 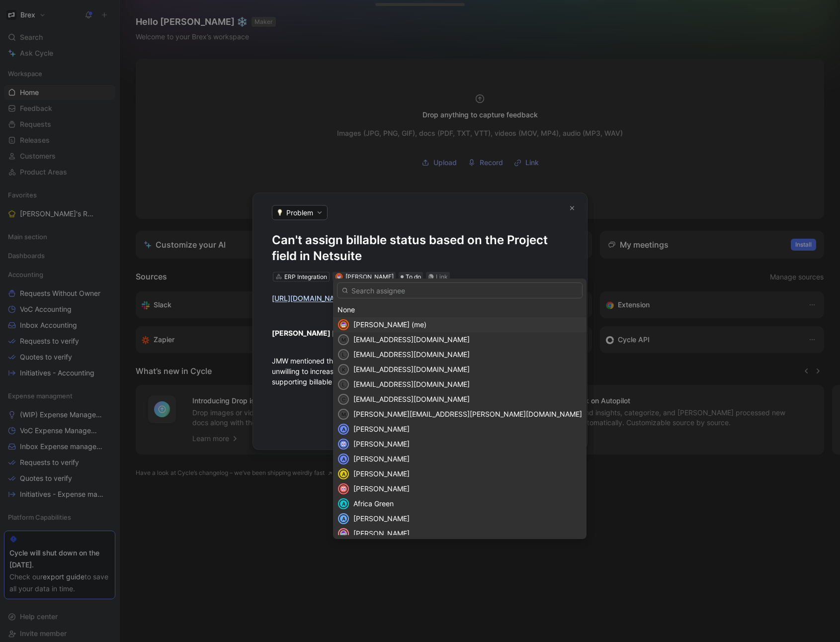 I want to click on input: Search assignee, so click(x=460, y=291).